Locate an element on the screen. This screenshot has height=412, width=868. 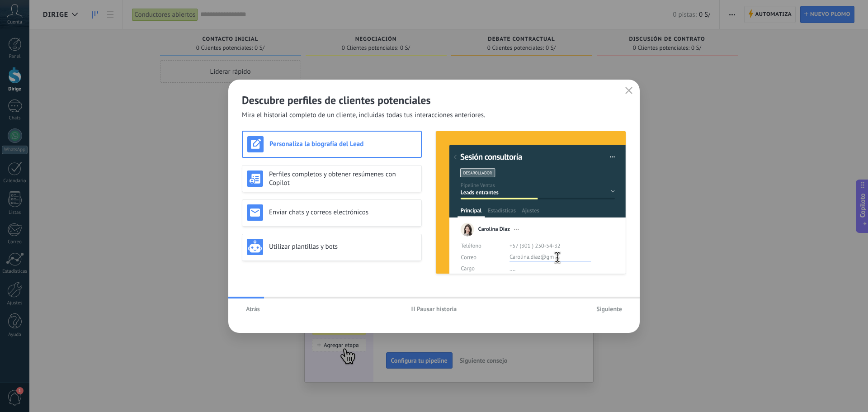
font: Enviar chats y correos electrónicos is located at coordinates (319, 212).